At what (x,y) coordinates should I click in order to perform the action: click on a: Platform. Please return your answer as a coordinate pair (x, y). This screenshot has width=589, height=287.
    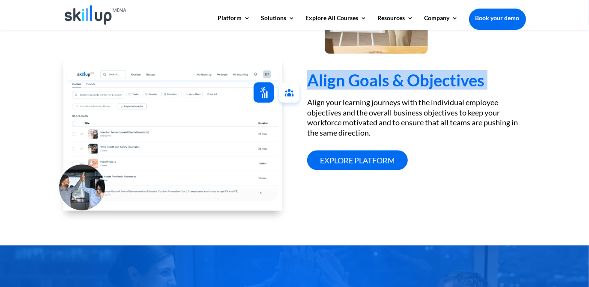
    Looking at the image, I should click on (234, 22).